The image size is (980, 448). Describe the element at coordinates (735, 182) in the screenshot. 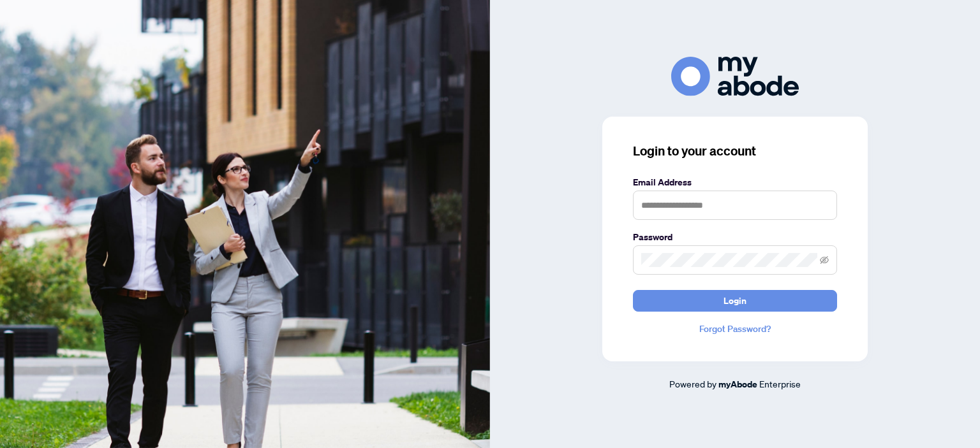

I see `label: Email Address` at that location.